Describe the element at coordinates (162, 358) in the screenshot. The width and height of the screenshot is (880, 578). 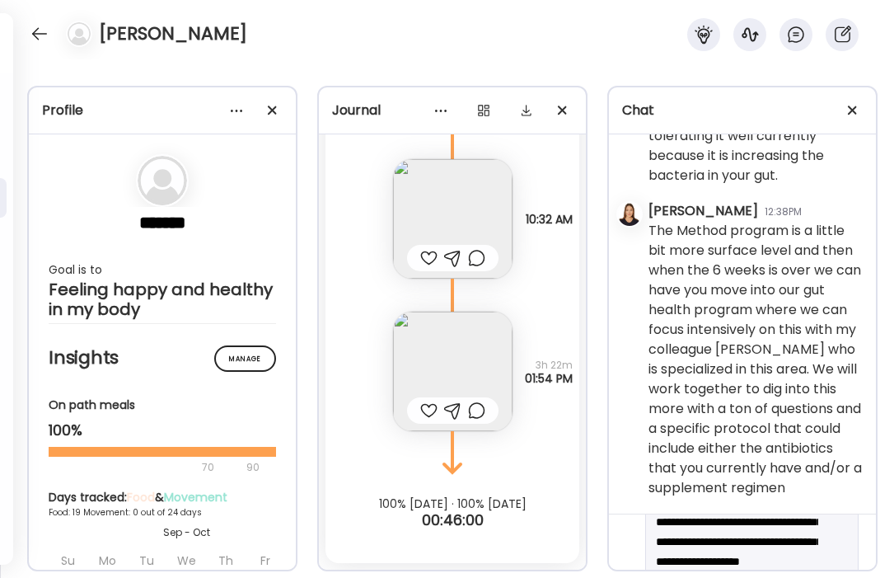
I see `h2: Insights` at that location.